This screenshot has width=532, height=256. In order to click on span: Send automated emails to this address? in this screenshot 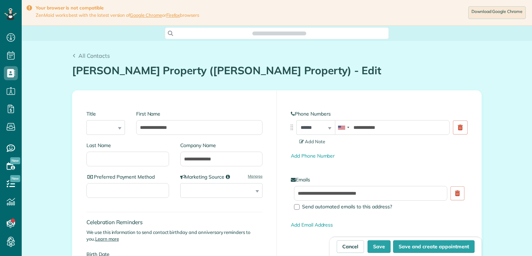, I will do `click(347, 207)`.